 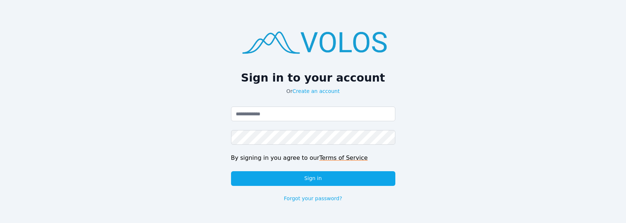 What do you see at coordinates (313, 158) in the screenshot?
I see `div: By signing in you agree to our` at bounding box center [313, 158].